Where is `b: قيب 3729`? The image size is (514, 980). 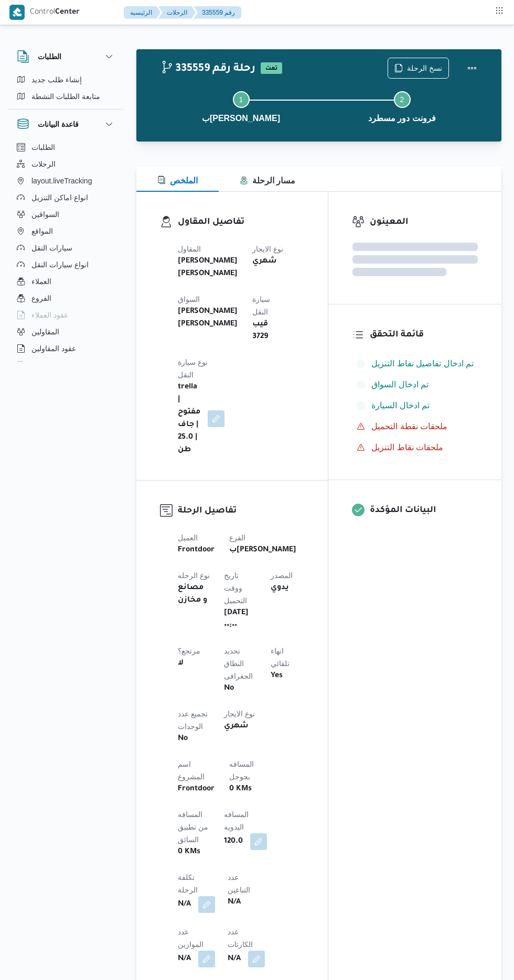 b: قيب 3729 is located at coordinates (268, 331).